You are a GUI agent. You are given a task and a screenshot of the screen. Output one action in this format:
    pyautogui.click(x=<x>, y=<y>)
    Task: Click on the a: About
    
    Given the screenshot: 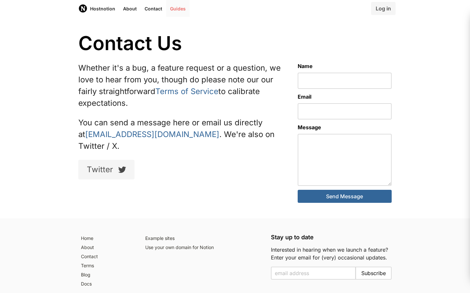 What is the action you would take?
    pyautogui.click(x=106, y=248)
    